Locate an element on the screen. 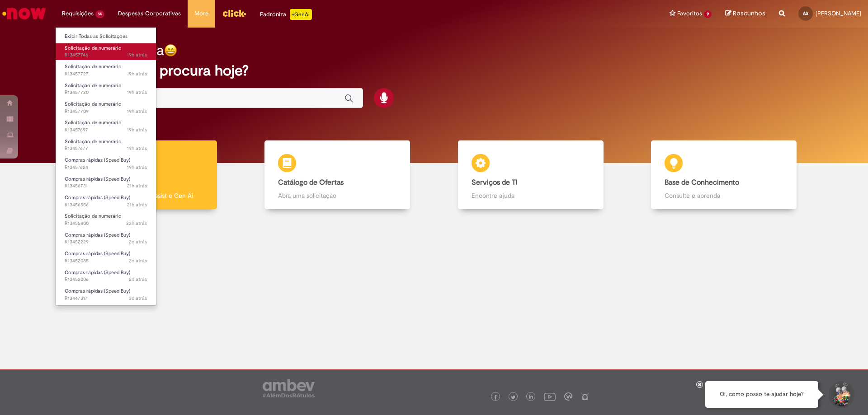 Image resolution: width=868 pixels, height=415 pixels. button: Iniciar Conversa de Suporte is located at coordinates (841, 395).